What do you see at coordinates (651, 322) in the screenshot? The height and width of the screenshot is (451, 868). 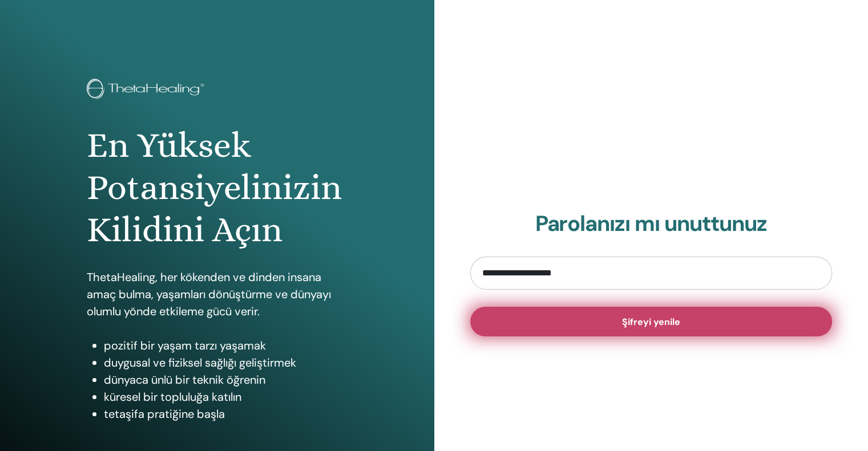 I see `button: Şifreyi yenile` at bounding box center [651, 322].